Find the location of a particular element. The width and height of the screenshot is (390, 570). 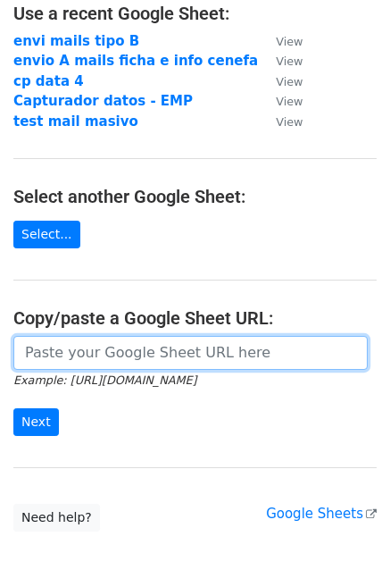

input: Paste your Google Sheet URL here is located at coordinates (190, 353).